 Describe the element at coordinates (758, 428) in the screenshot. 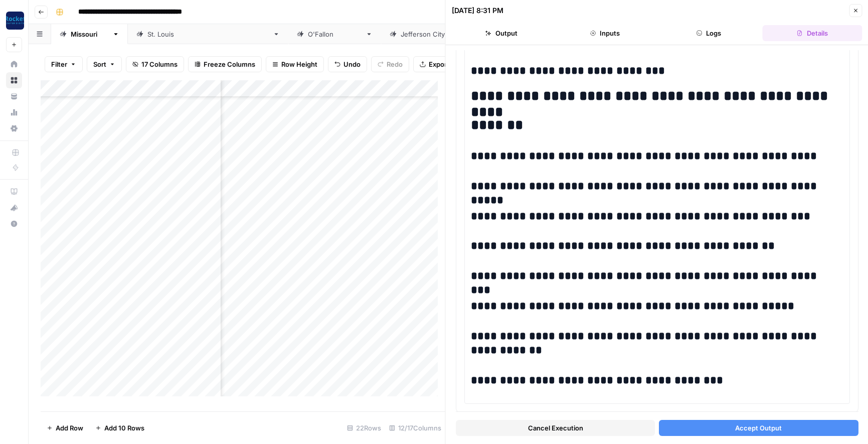

I see `span: Accept Output` at that location.